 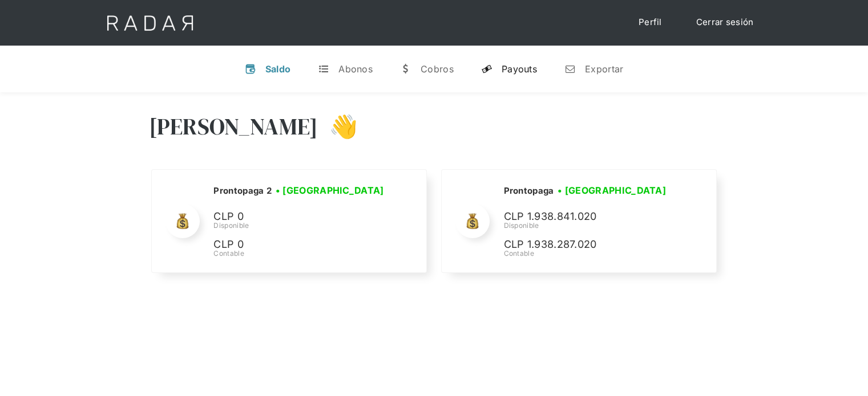 I want to click on p: CLP 1.938.287.020, so click(x=589, y=245).